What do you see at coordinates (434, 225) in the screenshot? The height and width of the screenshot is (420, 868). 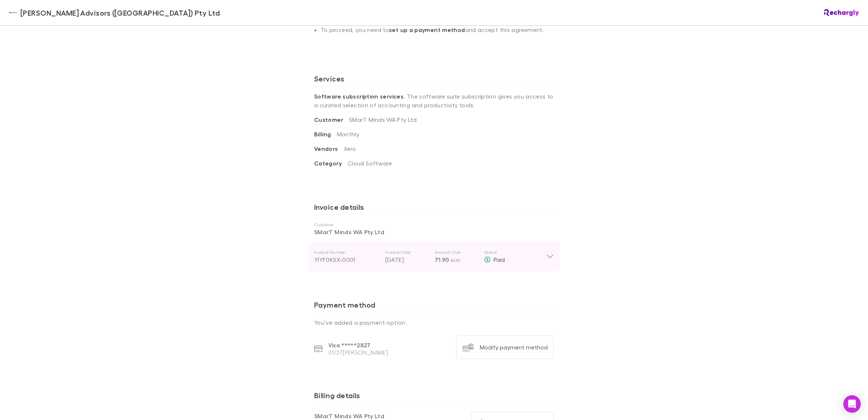 I see `p: Customer` at bounding box center [434, 225].